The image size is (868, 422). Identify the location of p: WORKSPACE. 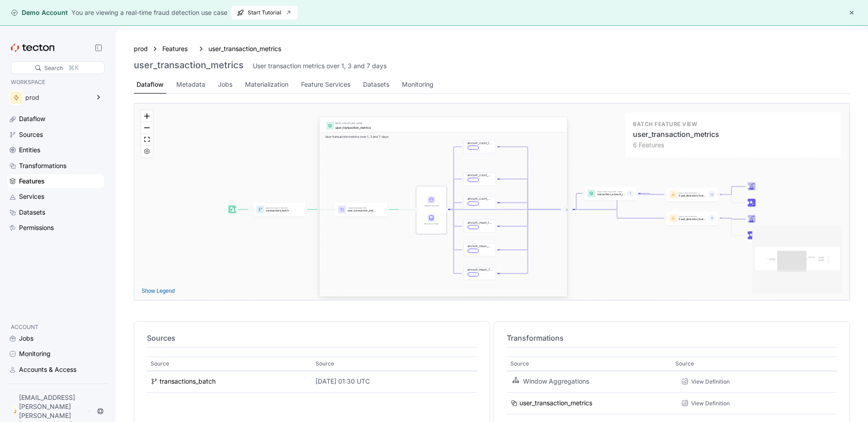
(56, 82).